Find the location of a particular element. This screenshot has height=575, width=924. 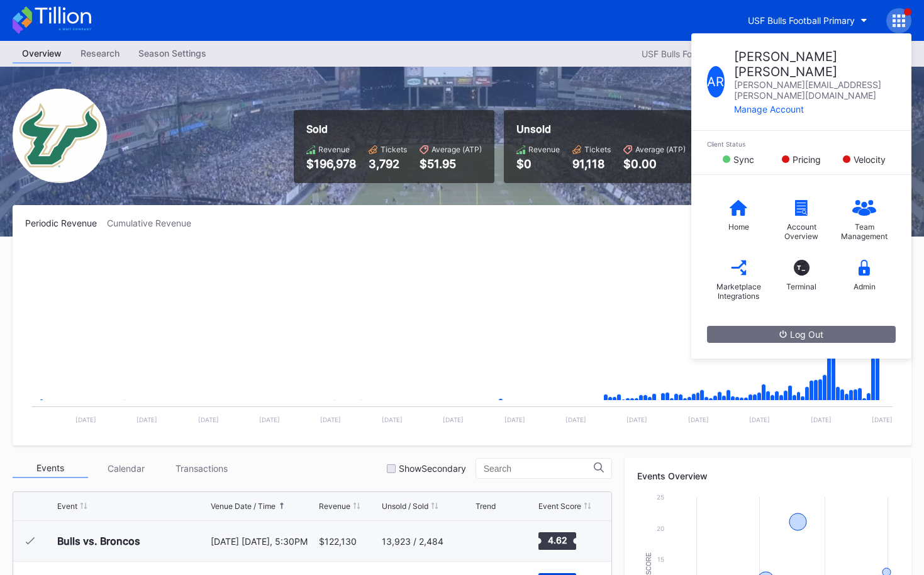

div: Sold is located at coordinates (394, 129).